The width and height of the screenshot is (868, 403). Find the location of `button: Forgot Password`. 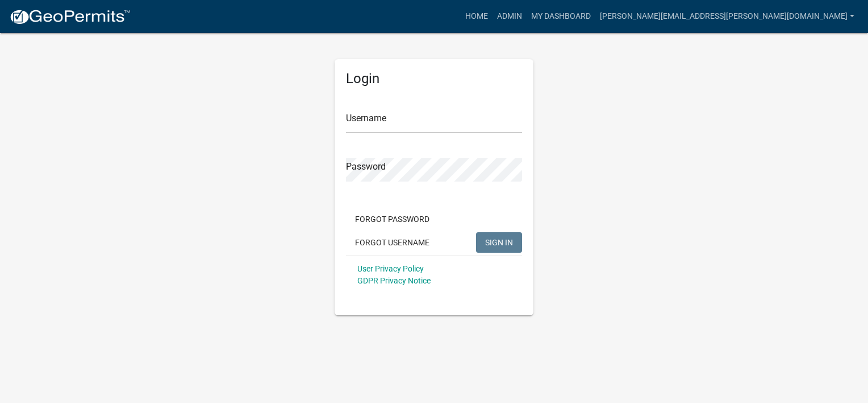

button: Forgot Password is located at coordinates (392, 219).